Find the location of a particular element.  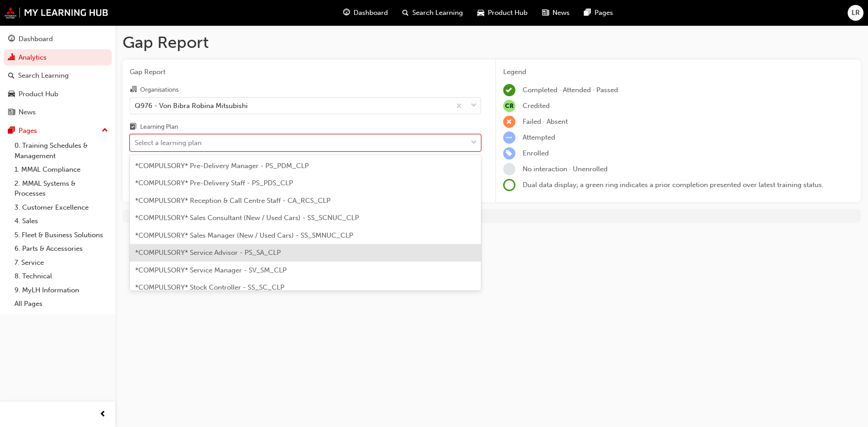

span: learningRecordVerb_ENROLL-icon is located at coordinates (509, 153).